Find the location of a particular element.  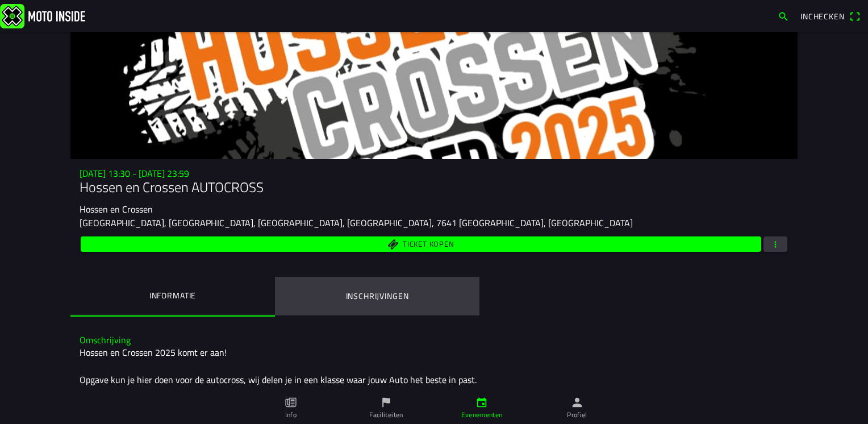

a: search is located at coordinates (783, 16).